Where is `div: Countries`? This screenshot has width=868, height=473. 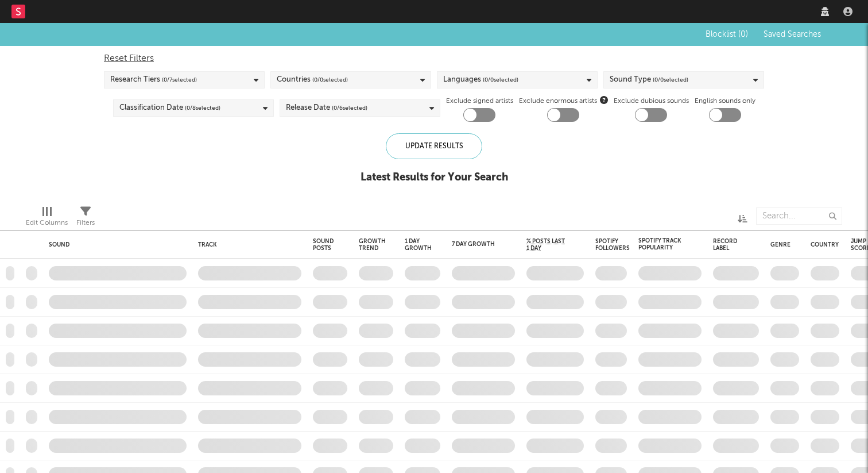
div: Countries is located at coordinates (312, 80).